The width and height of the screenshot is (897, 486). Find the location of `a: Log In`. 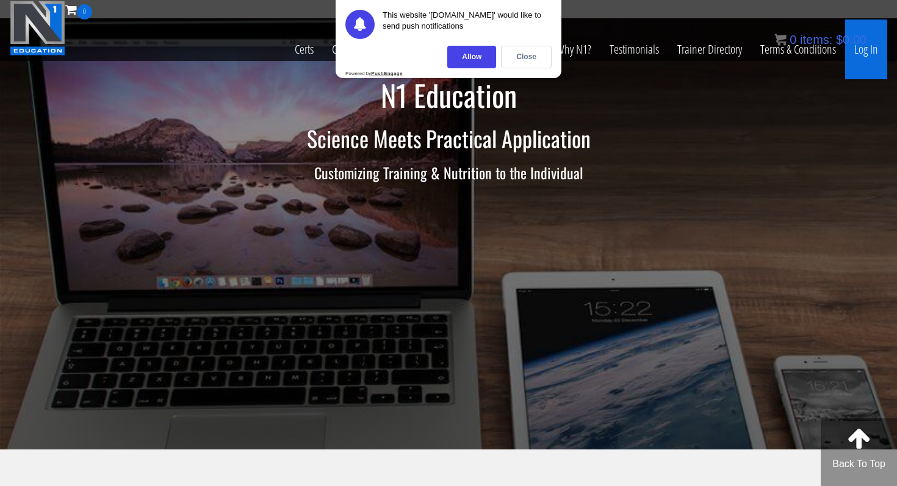

a: Log In is located at coordinates (866, 49).